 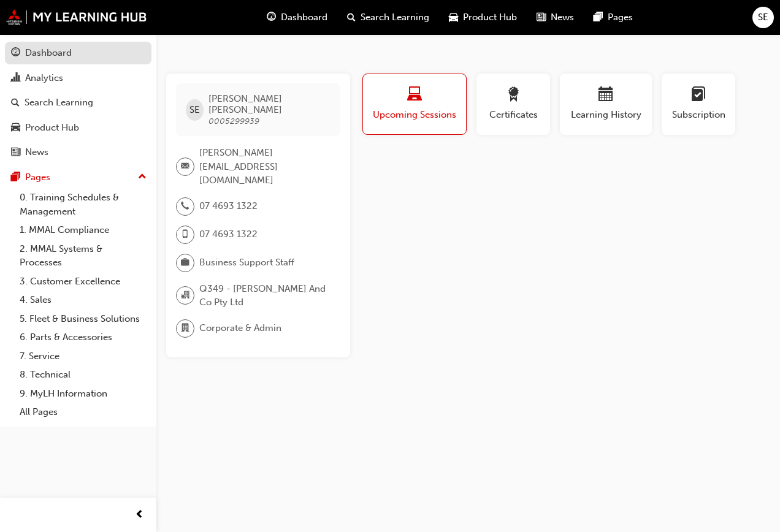 I want to click on div: Product Hub, so click(x=52, y=128).